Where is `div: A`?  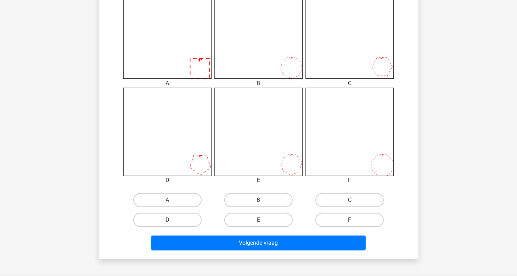
div: A is located at coordinates (167, 83).